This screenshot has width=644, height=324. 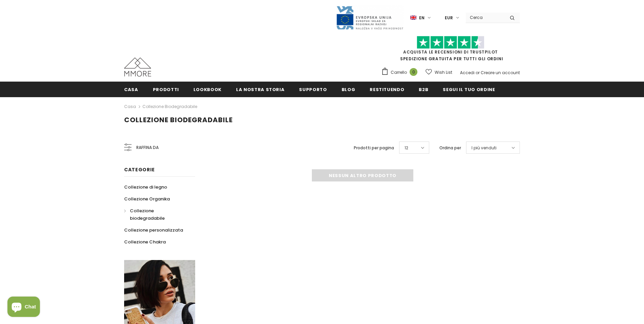 I want to click on span: Carrello, so click(x=399, y=73).